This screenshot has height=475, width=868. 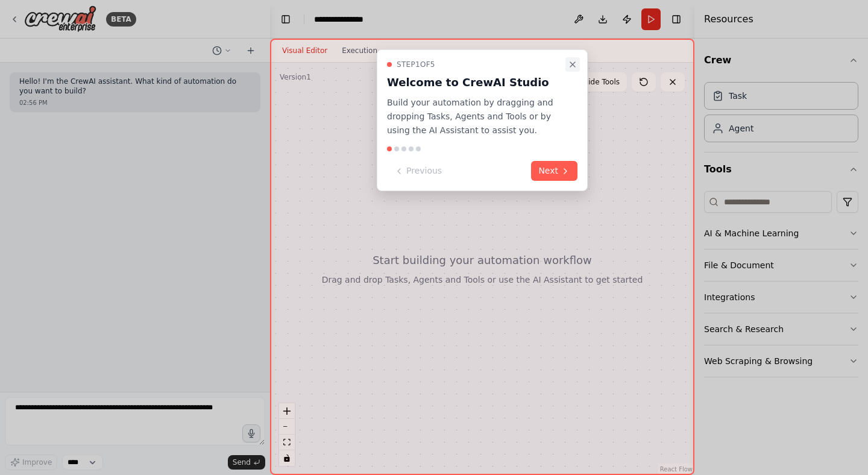 I want to click on button: Hide left sidebar, so click(x=286, y=19).